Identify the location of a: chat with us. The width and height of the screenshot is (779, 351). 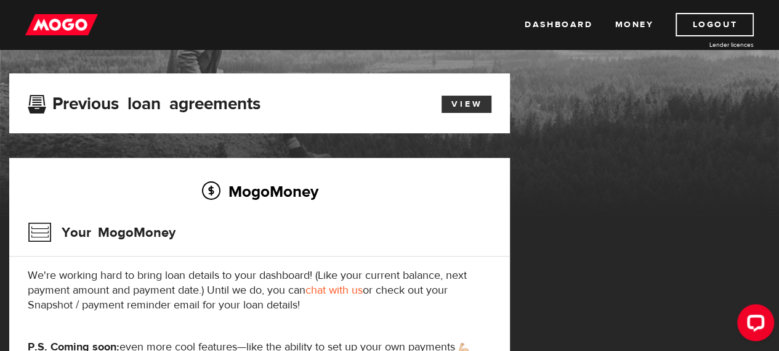
(334, 290).